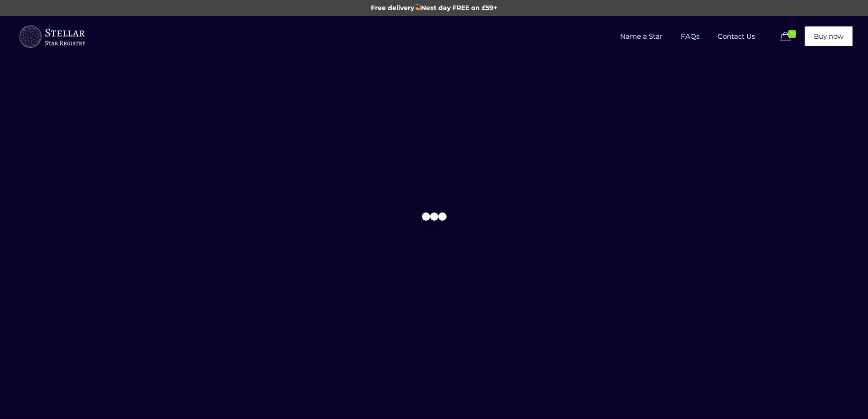 The width and height of the screenshot is (868, 419). I want to click on a: 0, so click(789, 37).